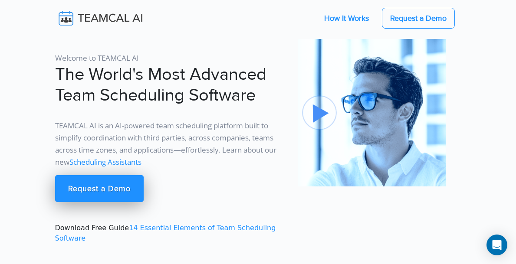  I want to click on p: Welcome to TEAMCAL AI, so click(172, 58).